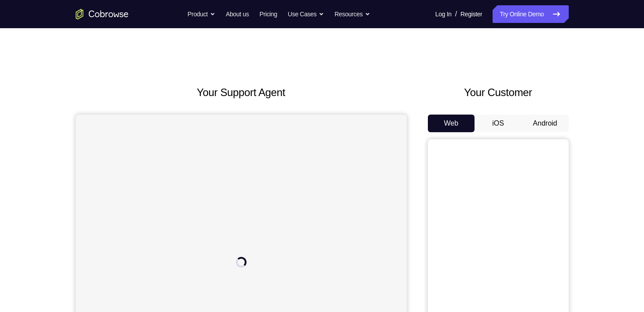  I want to click on button: Product, so click(201, 14).